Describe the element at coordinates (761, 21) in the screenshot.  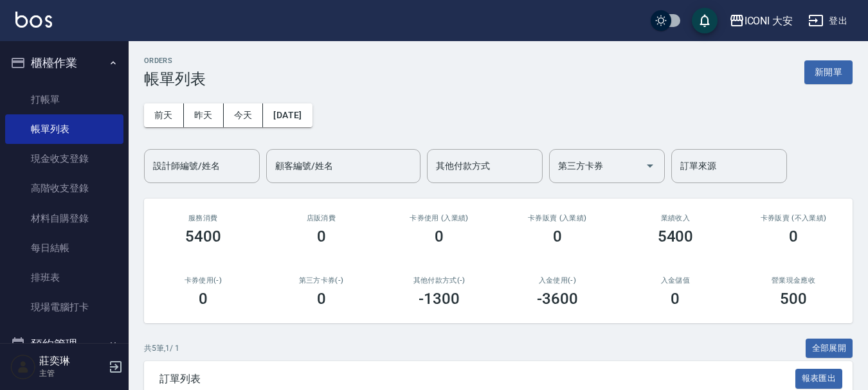
I see `button: ICONI 大安` at that location.